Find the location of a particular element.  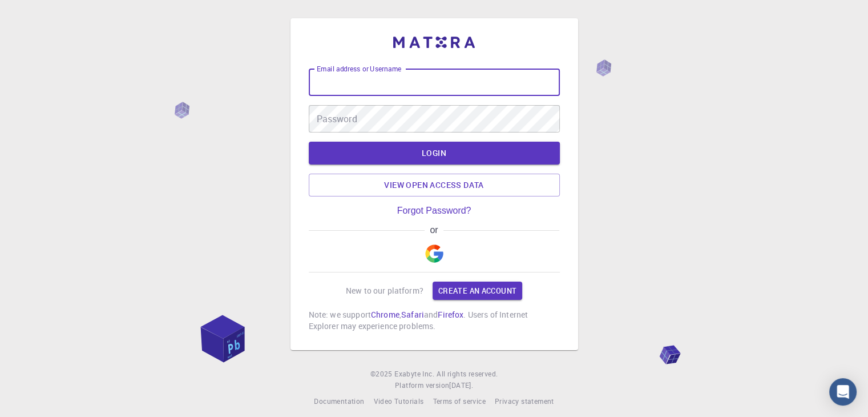

a: Firefox is located at coordinates (450, 314).